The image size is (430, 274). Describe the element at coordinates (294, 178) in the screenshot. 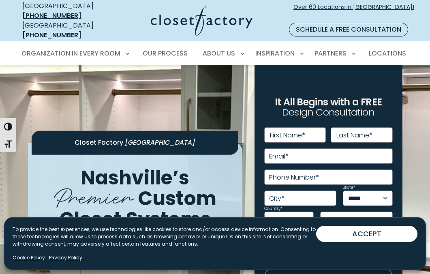

I see `label: Phone Number` at that location.